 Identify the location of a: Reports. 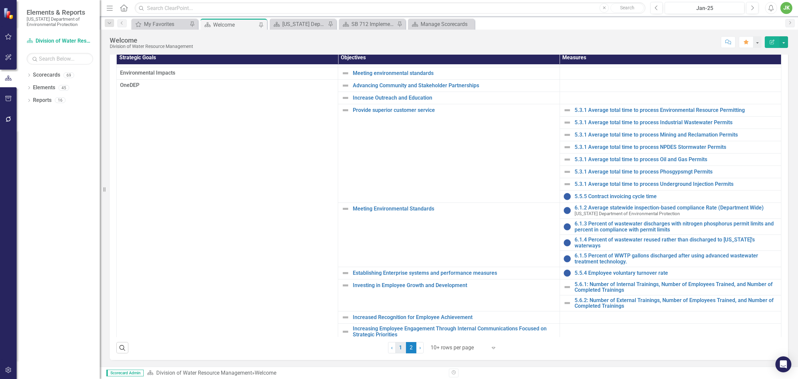
(42, 100).